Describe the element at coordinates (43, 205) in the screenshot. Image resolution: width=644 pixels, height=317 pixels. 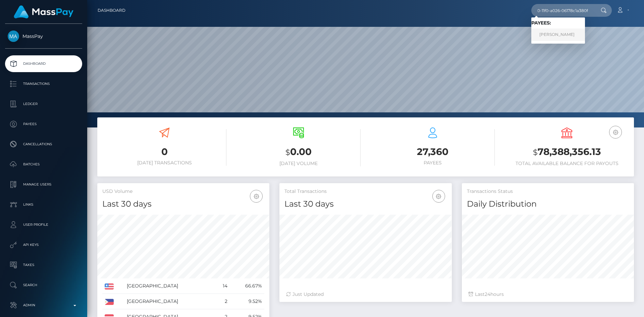
I see `a: Links` at that location.